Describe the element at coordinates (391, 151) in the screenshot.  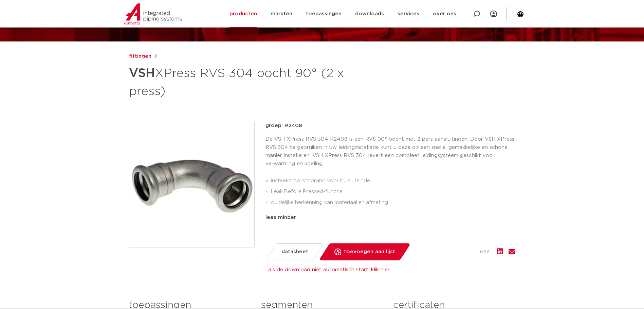
I see `p: De VSH XPress RVS 304 R2408 is een RVS 90° bocht met 2 pers aansluitingen. Door VSH XPress RVS 30...` at that location.